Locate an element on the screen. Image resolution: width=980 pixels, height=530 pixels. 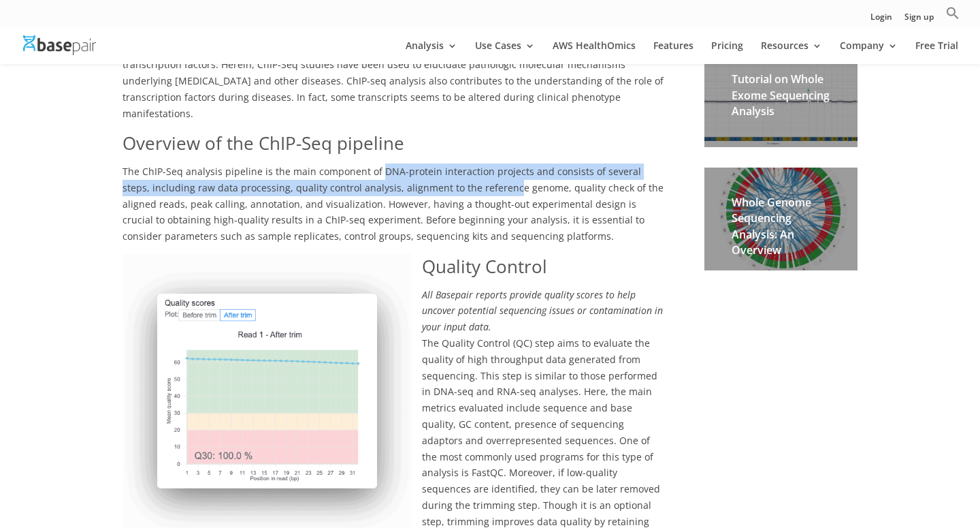
a: Resources is located at coordinates (792, 53).